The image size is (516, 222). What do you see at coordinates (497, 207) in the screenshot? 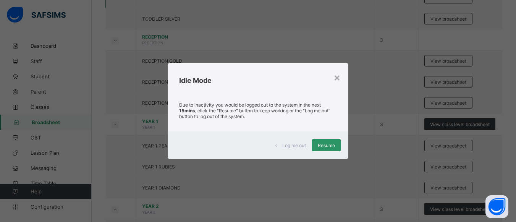
I see `button: Open asap` at bounding box center [497, 207].